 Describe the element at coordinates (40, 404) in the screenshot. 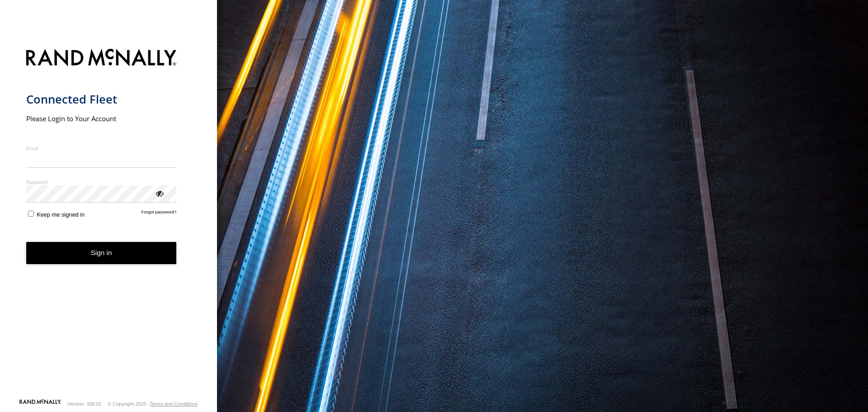

I see `a: Visit our Website` at that location.